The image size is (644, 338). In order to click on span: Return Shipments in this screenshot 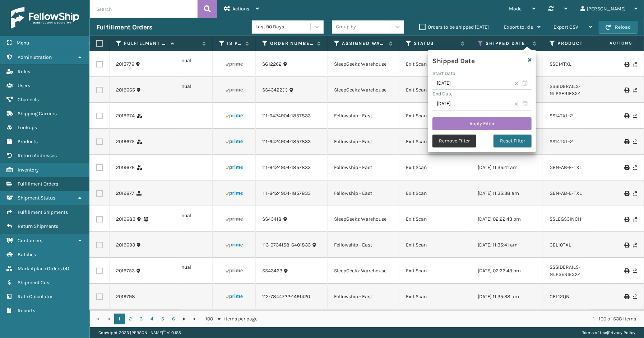, I will do `click(37, 226)`.